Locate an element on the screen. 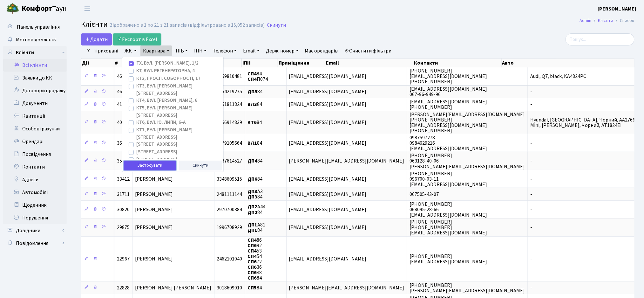 The height and width of the screenshot is (298, 644). span: 35827 is located at coordinates (123, 161).